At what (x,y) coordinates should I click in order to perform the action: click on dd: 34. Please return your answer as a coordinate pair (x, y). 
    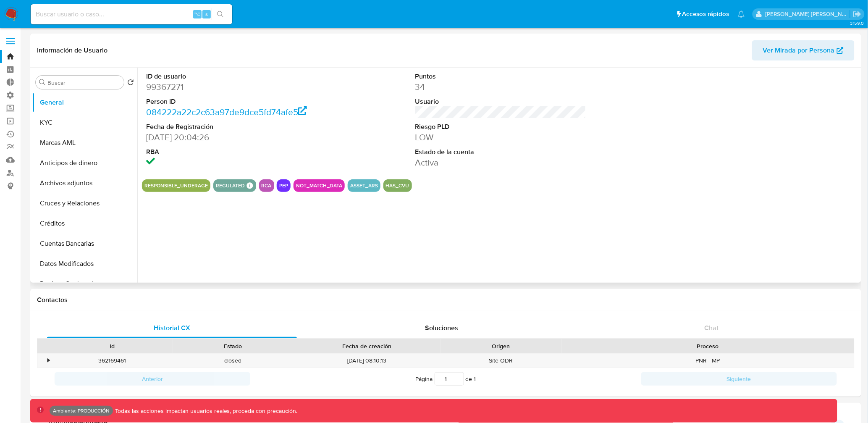
    Looking at the image, I should click on (500, 87).